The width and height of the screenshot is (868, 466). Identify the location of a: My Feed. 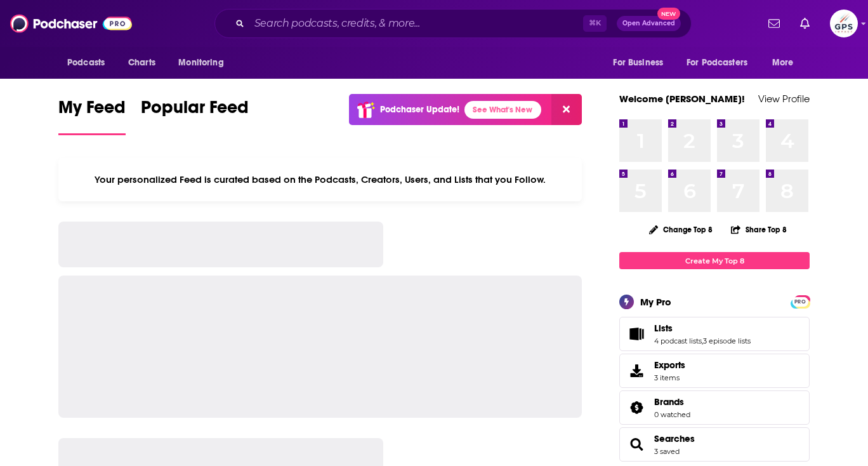
(92, 115).